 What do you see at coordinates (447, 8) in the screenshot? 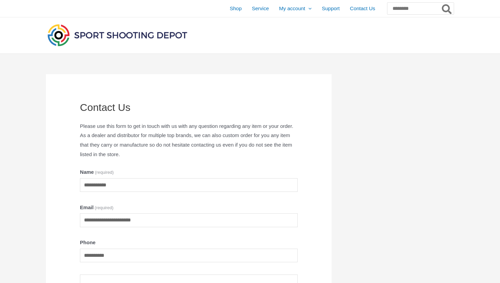
I see `button: Search` at bounding box center [447, 8].